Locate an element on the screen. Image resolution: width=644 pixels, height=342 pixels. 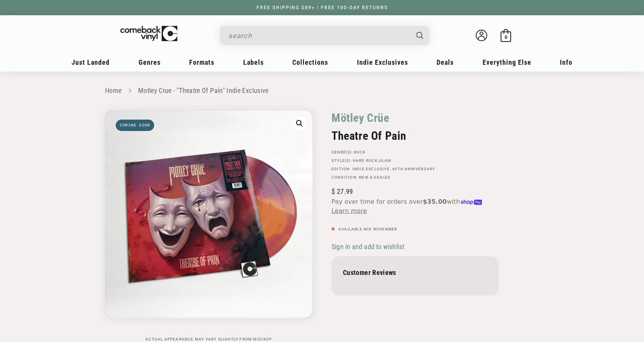
button: Search is located at coordinates (420, 35).